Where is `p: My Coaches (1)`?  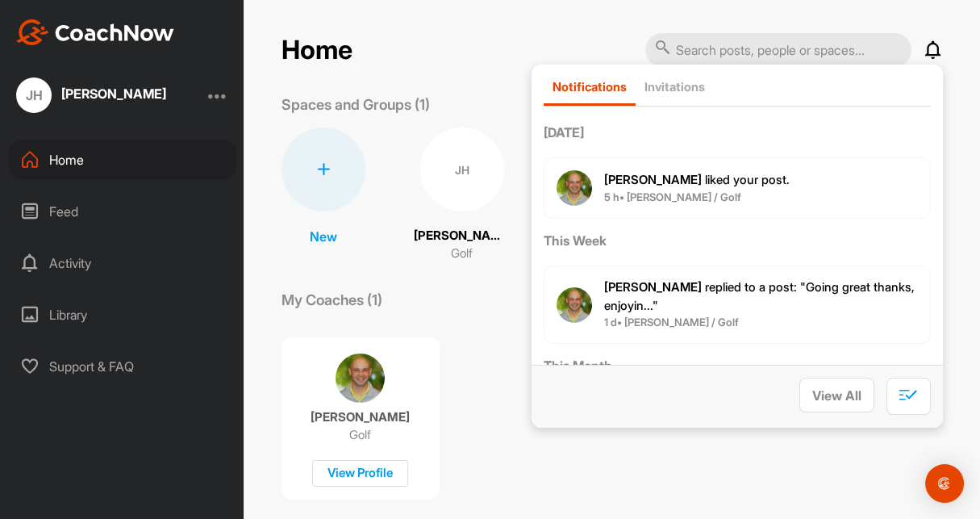 p: My Coaches (1) is located at coordinates (332, 299).